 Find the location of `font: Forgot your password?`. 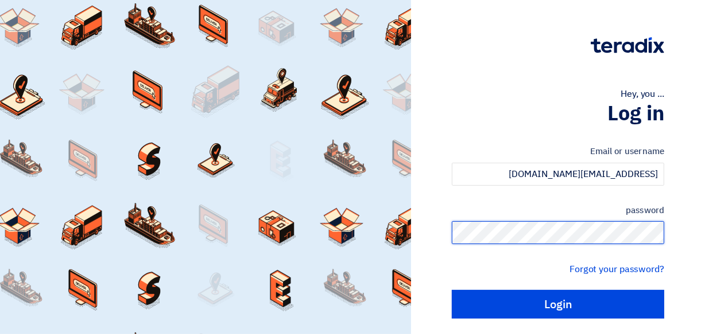

font: Forgot your password? is located at coordinates (616, 270).